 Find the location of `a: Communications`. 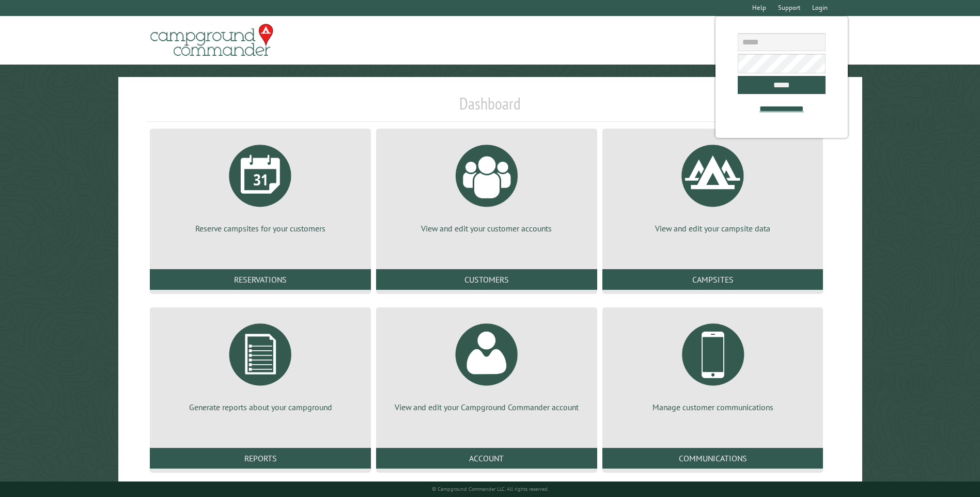

a: Communications is located at coordinates (713, 458).